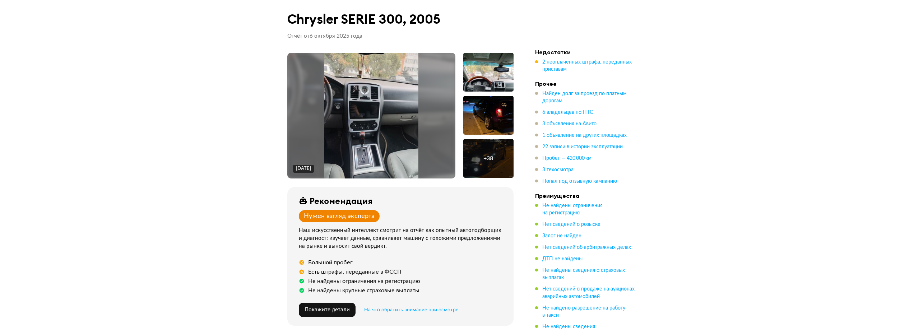 The image size is (914, 330). I want to click on div: Не найдены ограничения на регистрацию, so click(364, 281).